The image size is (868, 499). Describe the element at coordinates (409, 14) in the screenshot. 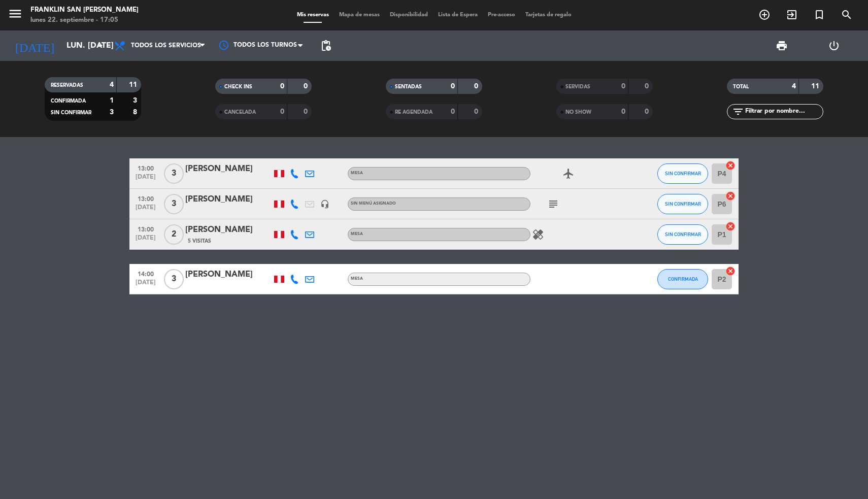

I see `span: Disponibilidad` at that location.